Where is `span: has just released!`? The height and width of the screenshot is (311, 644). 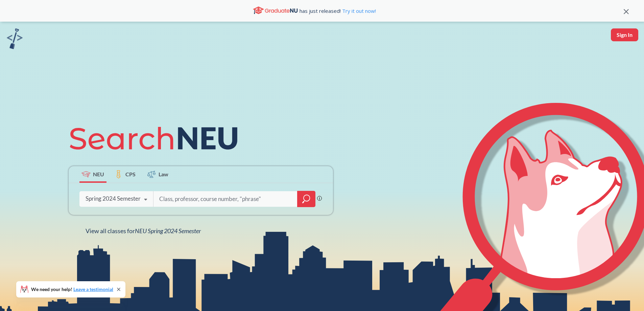
span: has just released! is located at coordinates (338, 11).